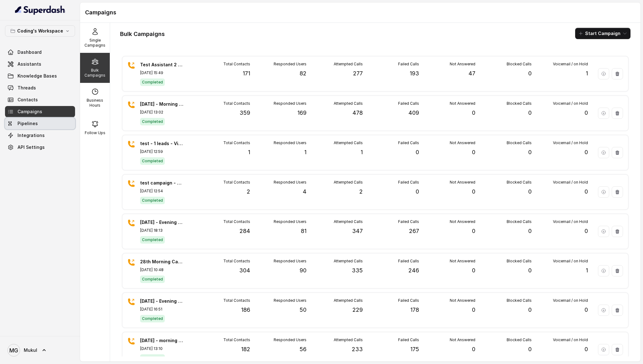 Image resolution: width=643 pixels, height=364 pixels. Describe the element at coordinates (245, 270) in the screenshot. I see `p: 304` at that location.